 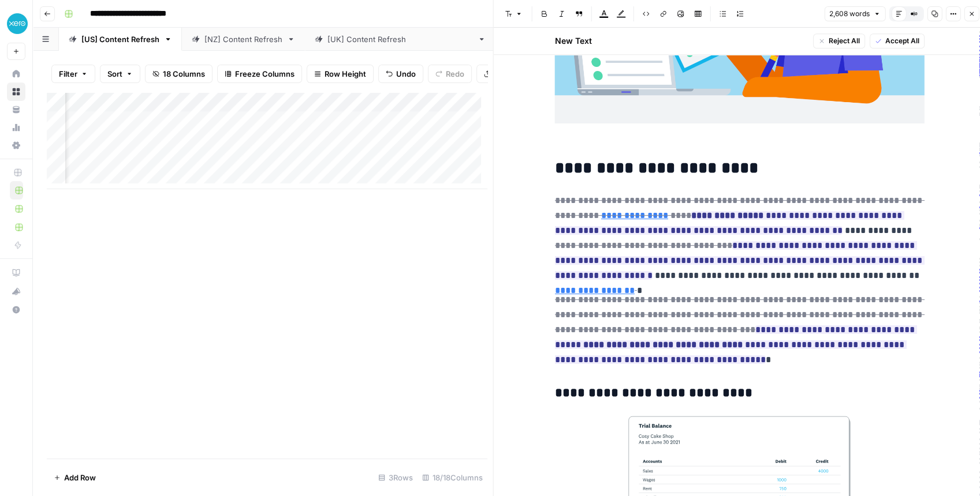 What do you see at coordinates (902, 40) in the screenshot?
I see `span: Accept All` at bounding box center [902, 40].